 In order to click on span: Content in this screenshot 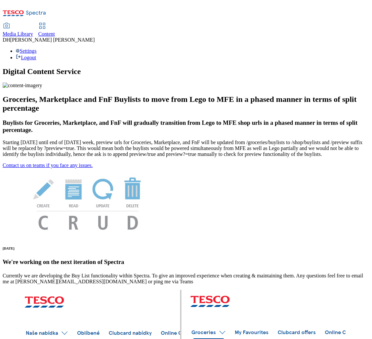, I will do `click(47, 34)`.